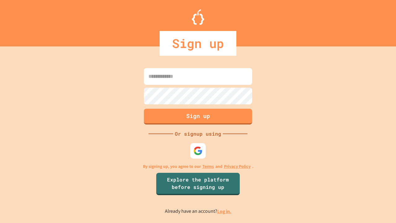 This screenshot has width=396, height=223. What do you see at coordinates (198, 43) in the screenshot?
I see `div: Sign up` at bounding box center [198, 43].